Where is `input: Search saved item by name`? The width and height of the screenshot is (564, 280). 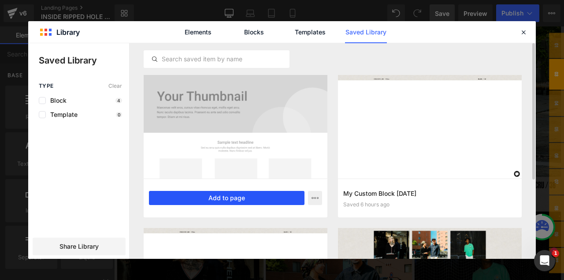 input: Search saved item by name is located at coordinates (216, 59).